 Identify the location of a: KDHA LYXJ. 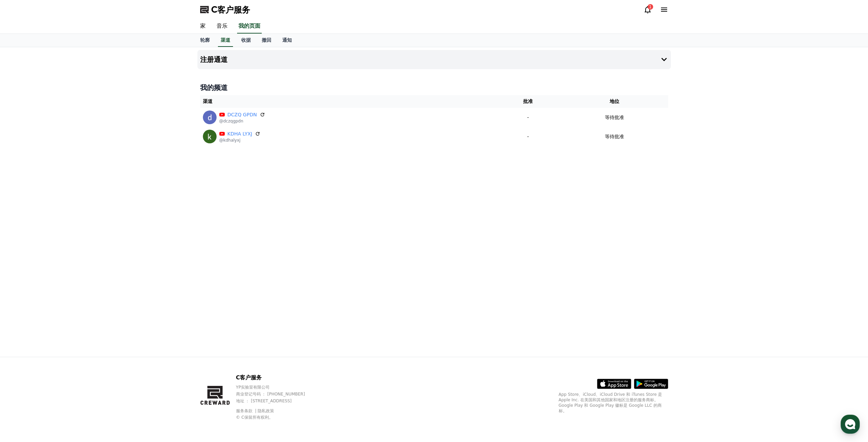
(240, 134).